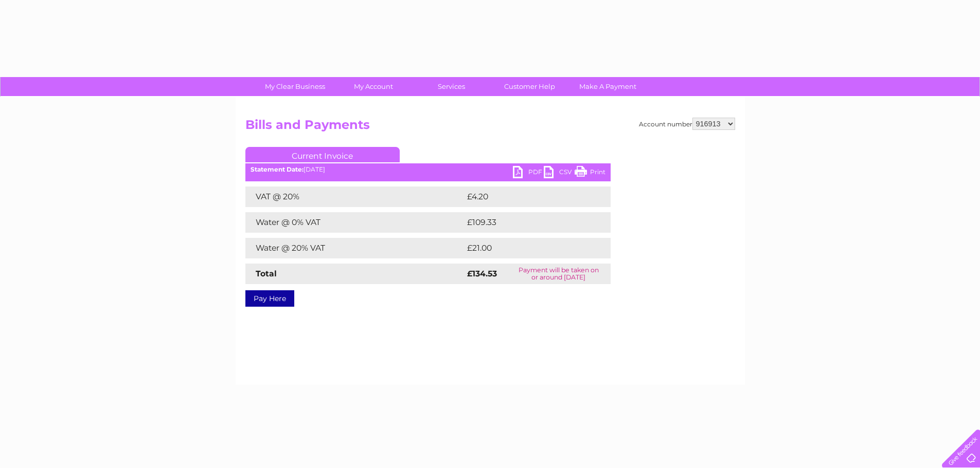  Describe the element at coordinates (529, 86) in the screenshot. I see `a: Customer Help` at that location.